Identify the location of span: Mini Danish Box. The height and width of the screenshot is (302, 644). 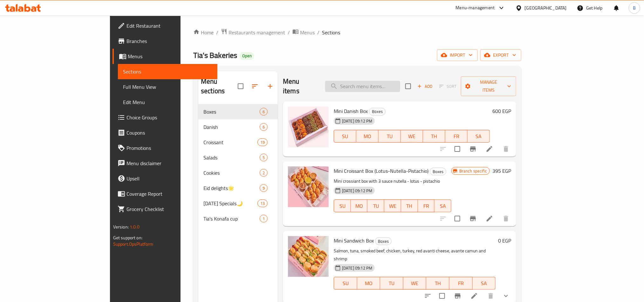
(351, 111).